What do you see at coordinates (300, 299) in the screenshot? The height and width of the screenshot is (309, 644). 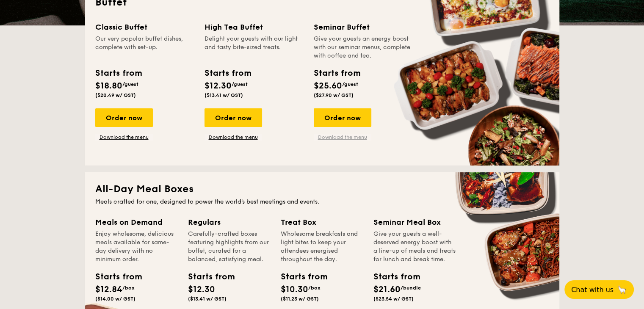 I see `span: ($11.23 w/ GST)` at bounding box center [300, 299].